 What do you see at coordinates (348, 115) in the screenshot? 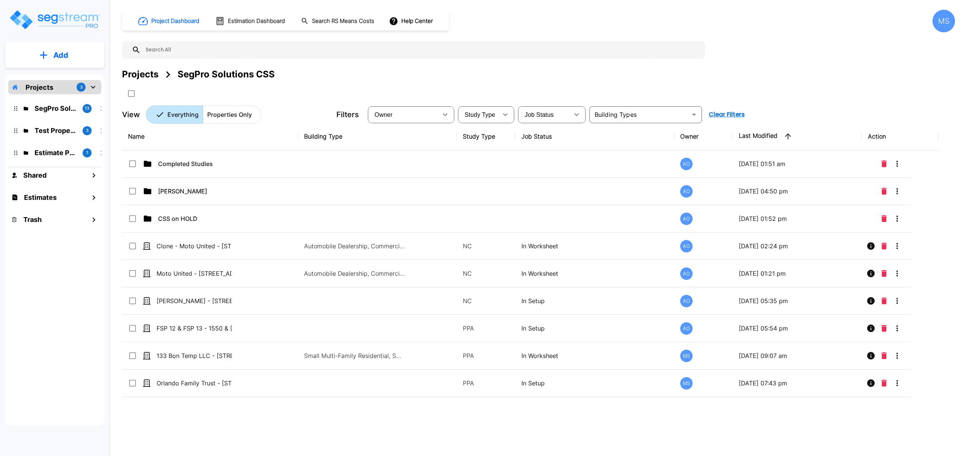
I see `p: Filters` at bounding box center [348, 115].